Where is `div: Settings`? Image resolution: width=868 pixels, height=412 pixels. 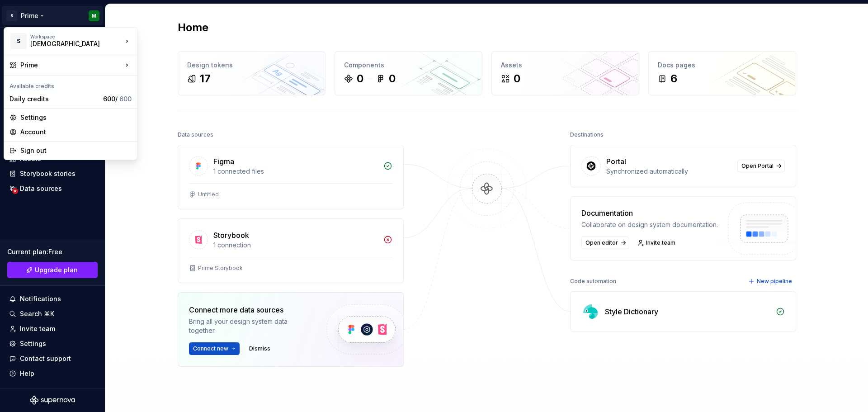 div: Settings is located at coordinates (76, 118).